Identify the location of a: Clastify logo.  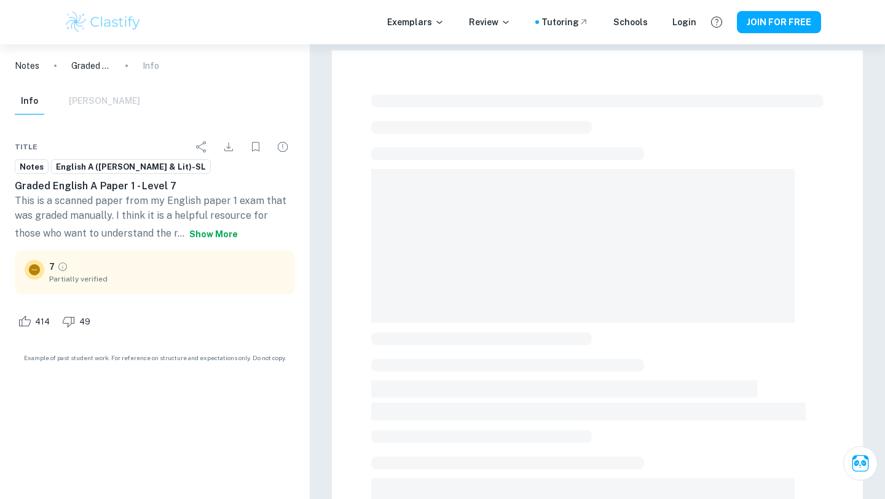
(103, 22).